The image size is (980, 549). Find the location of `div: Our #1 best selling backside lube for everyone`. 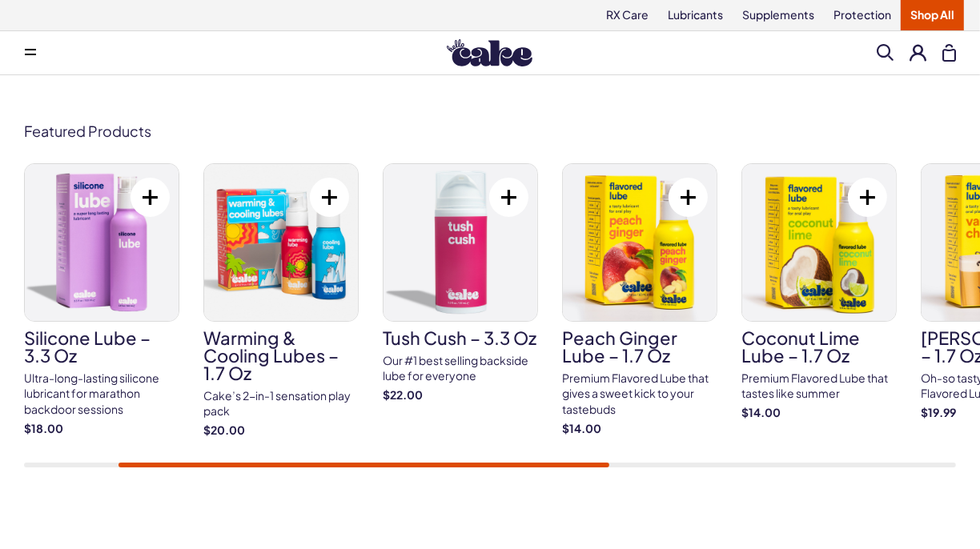

div: Our #1 best selling backside lube for everyone is located at coordinates (460, 368).